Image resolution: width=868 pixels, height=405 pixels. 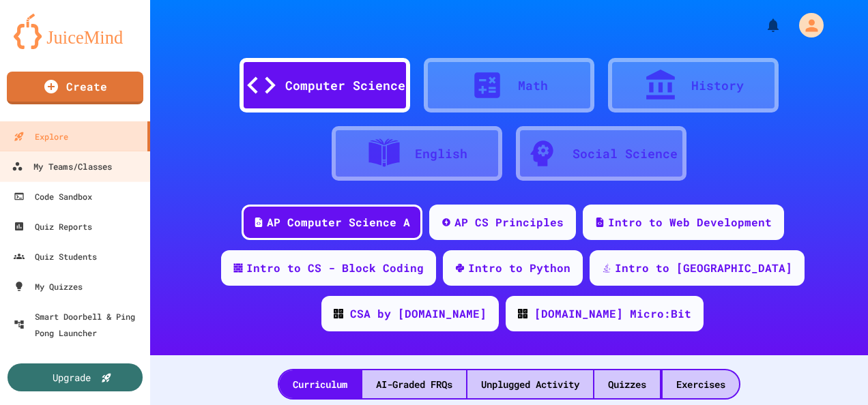 What do you see at coordinates (717, 85) in the screenshot?
I see `div: History` at bounding box center [717, 85].